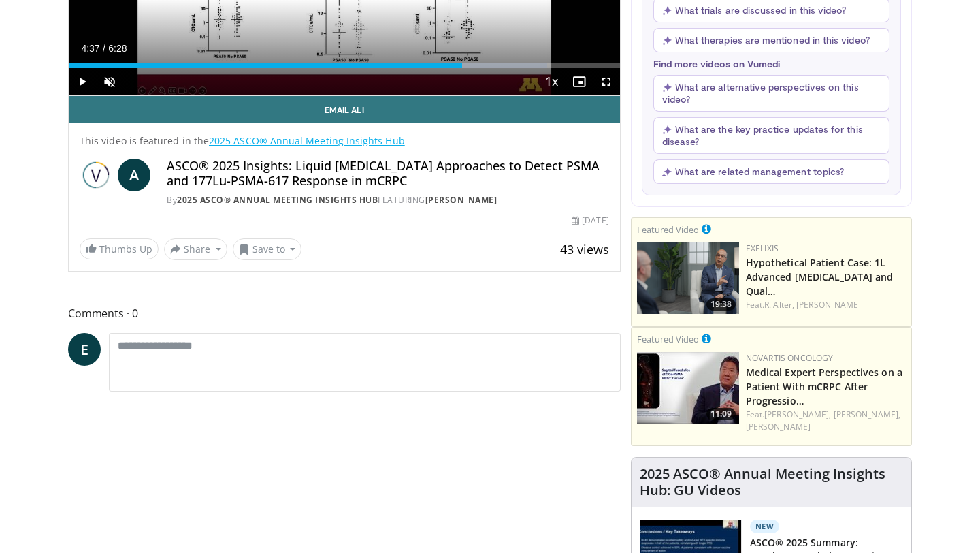 The image size is (980, 553). I want to click on span: A, so click(134, 175).